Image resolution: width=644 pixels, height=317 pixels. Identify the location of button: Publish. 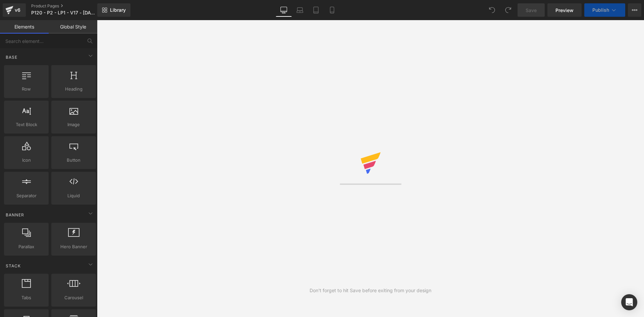
(605, 10).